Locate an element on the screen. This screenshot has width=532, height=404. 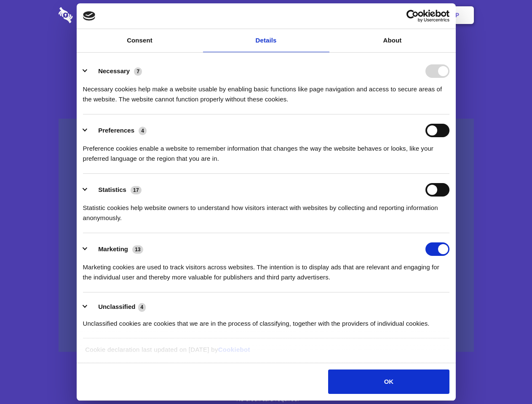
button: Marketing (13) is located at coordinates (116, 249).